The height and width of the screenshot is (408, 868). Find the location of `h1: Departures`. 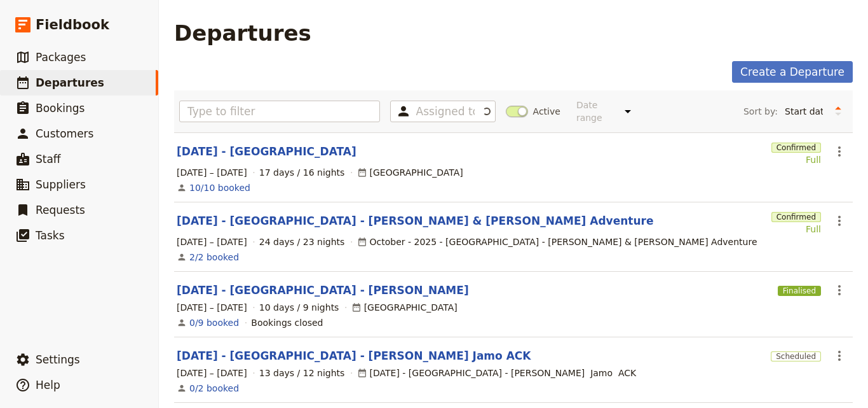

h1: Departures is located at coordinates (243, 33).